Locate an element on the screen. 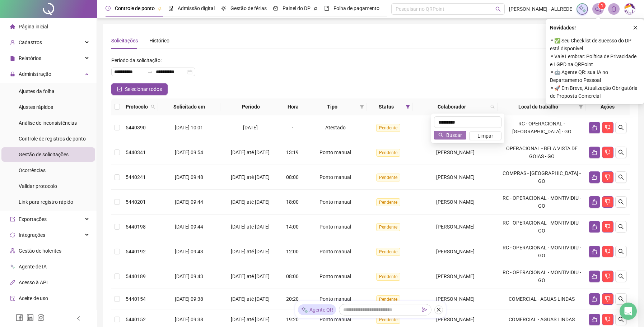  span: notification is located at coordinates (598, 9).